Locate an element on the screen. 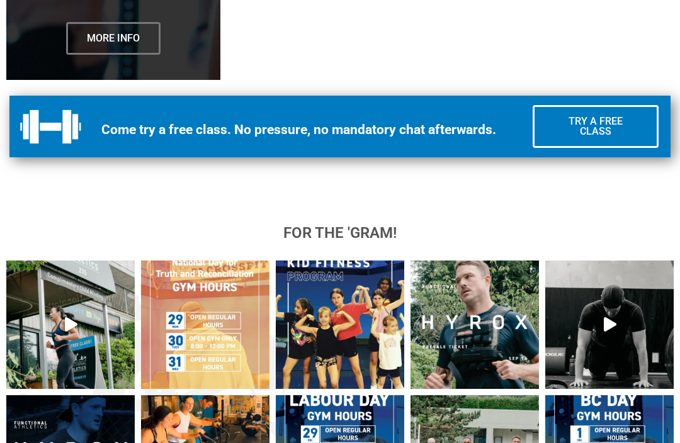  h5: for the 'gram! is located at coordinates (340, 234).